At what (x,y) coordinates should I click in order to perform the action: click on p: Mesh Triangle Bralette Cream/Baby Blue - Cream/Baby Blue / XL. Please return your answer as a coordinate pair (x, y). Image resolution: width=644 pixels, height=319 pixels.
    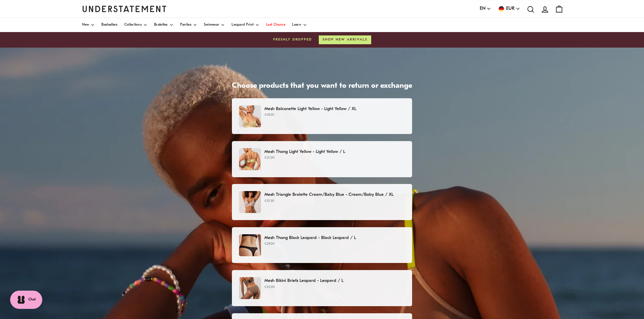
    Looking at the image, I should click on (335, 195).